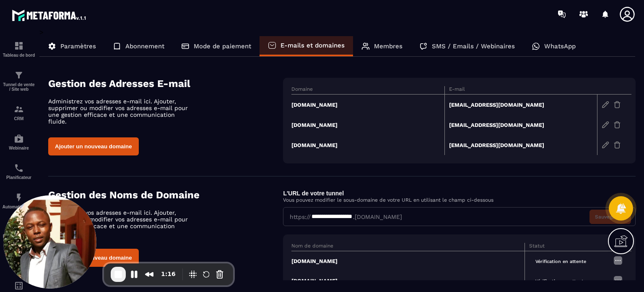 Image resolution: width=644 pixels, height=292 pixels. What do you see at coordinates (368, 90) in the screenshot?
I see `th: Domaine` at bounding box center [368, 90].